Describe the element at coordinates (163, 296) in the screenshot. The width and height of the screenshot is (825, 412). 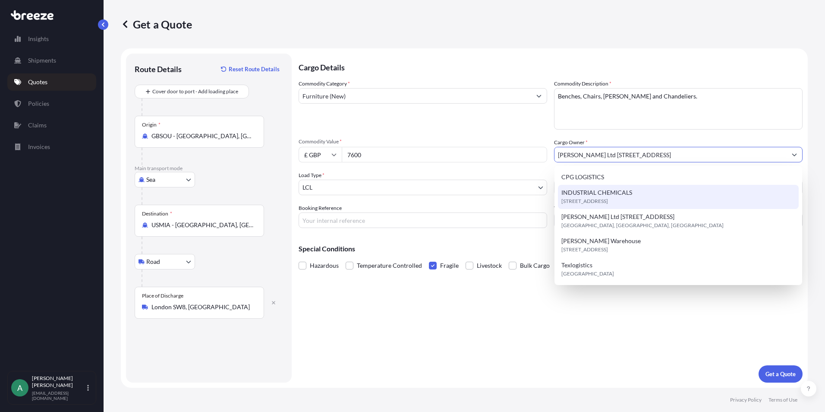
I see `div: Place of Discharge` at that location.